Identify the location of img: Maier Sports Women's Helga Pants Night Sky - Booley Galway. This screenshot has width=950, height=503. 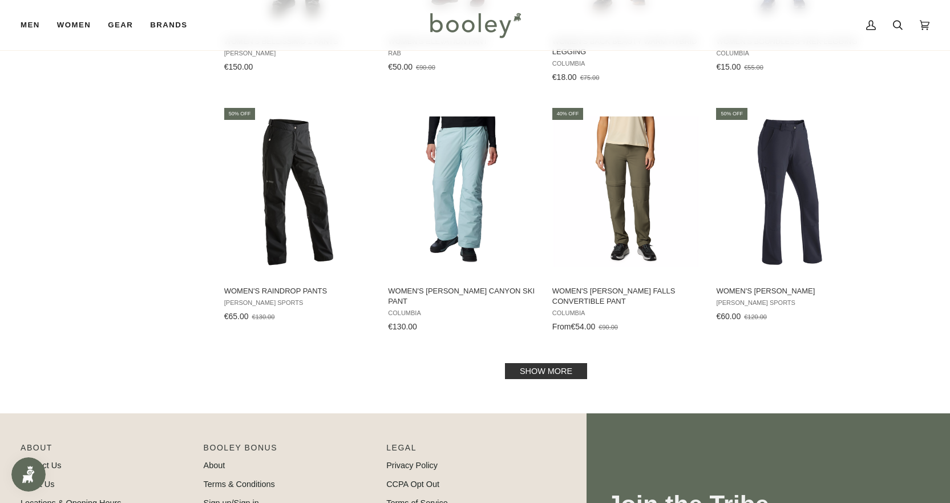
(790, 192).